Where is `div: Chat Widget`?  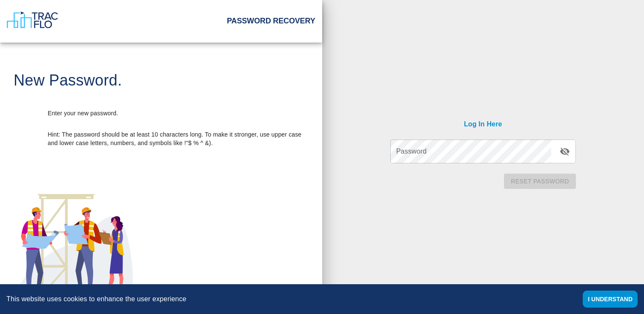 div: Chat Widget is located at coordinates (623, 294).